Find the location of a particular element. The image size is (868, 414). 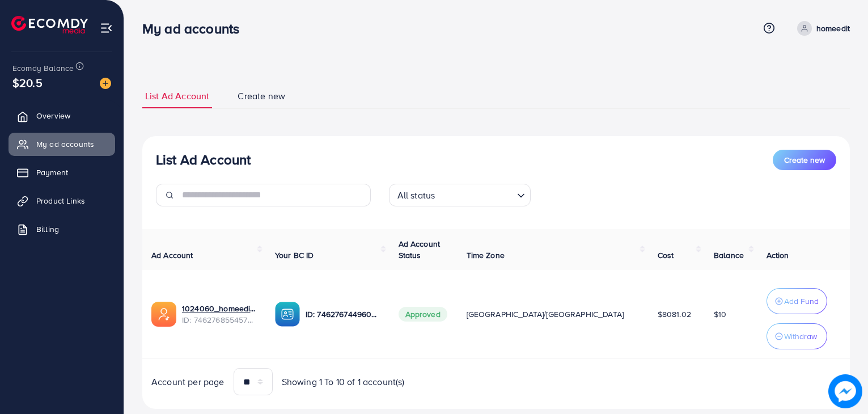

span: Approved is located at coordinates (423, 314).